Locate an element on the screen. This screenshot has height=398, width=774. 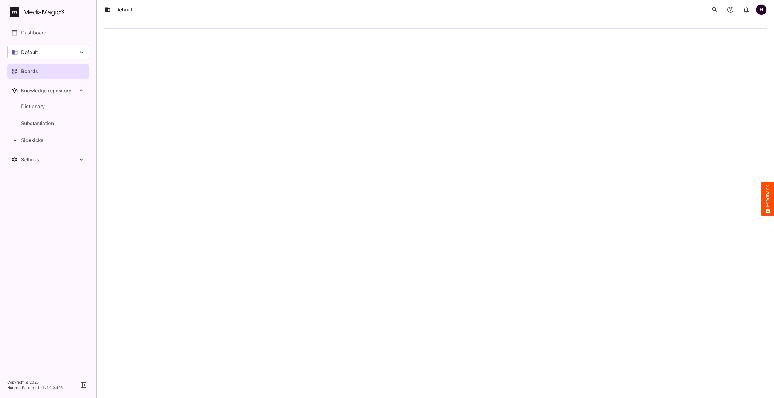
p: Sidekicks is located at coordinates (32, 140).